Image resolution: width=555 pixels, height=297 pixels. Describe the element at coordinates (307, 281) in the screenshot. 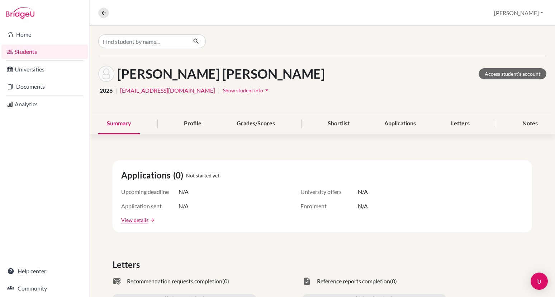

I see `span: task` at that location.